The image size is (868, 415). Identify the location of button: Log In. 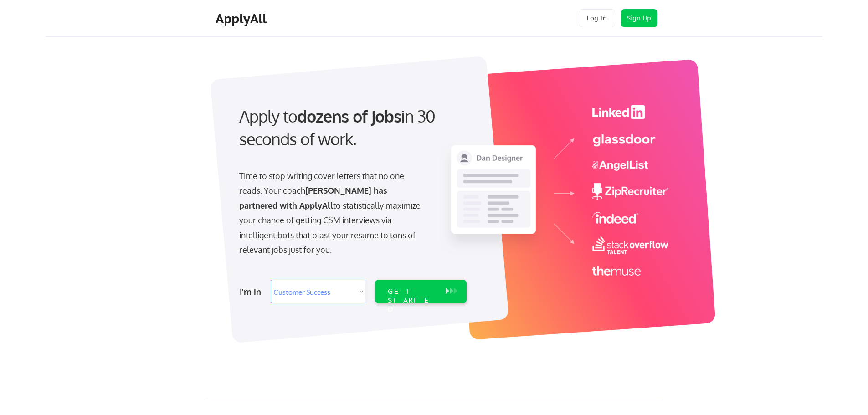
(597, 18).